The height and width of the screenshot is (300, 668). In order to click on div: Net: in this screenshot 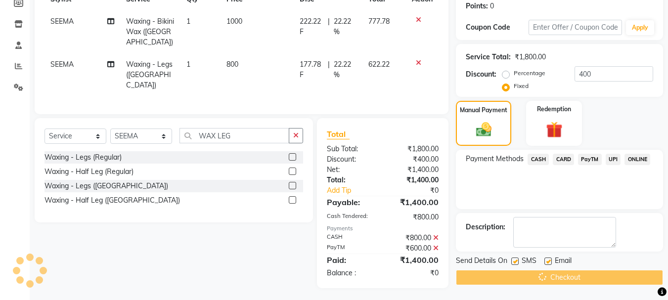, I will do `click(351, 170)`.